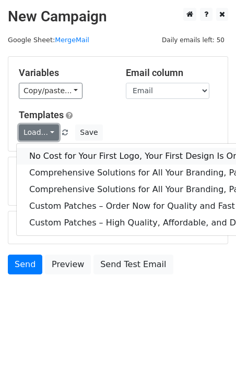 This screenshot has height=365, width=236. I want to click on a: Templates, so click(41, 115).